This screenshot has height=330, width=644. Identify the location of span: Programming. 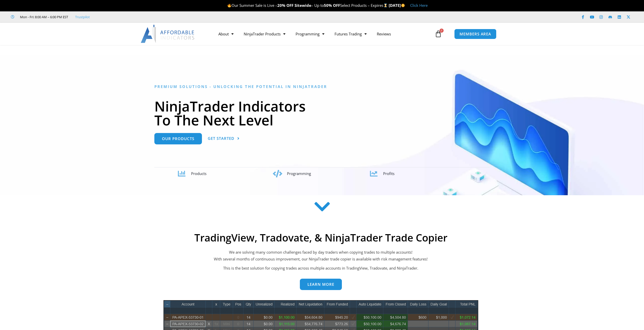
(299, 174).